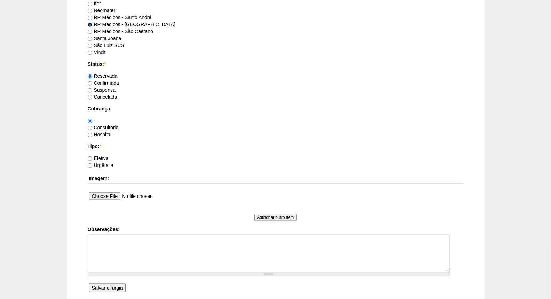 This screenshot has height=299, width=551. What do you see at coordinates (103, 127) in the screenshot?
I see `label: Consultório` at bounding box center [103, 127].